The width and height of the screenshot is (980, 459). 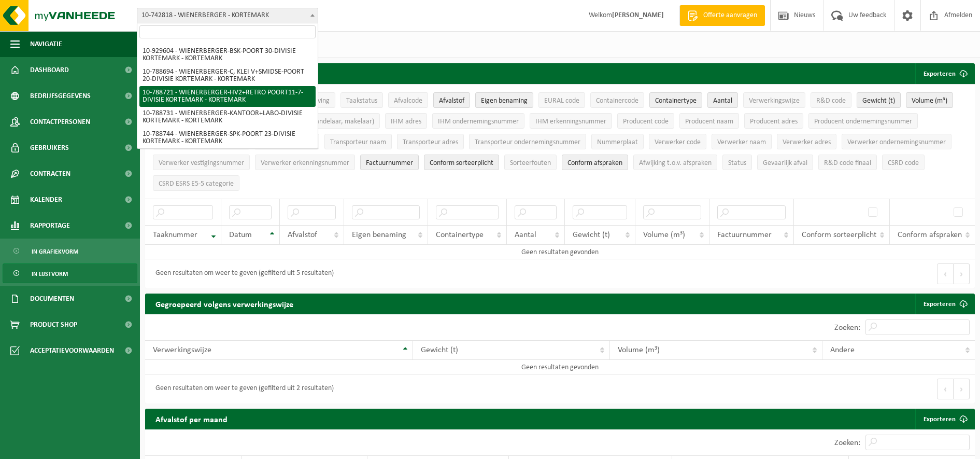 What do you see at coordinates (676, 100) in the screenshot?
I see `button: ContainertypeContainertype: Activate to sort` at bounding box center [676, 100].